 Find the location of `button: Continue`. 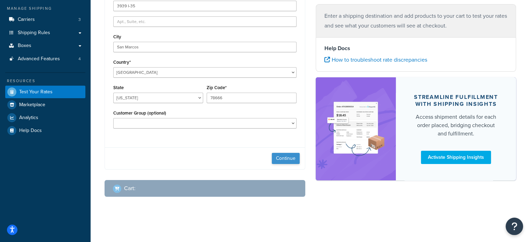

button: Continue is located at coordinates (286, 159).